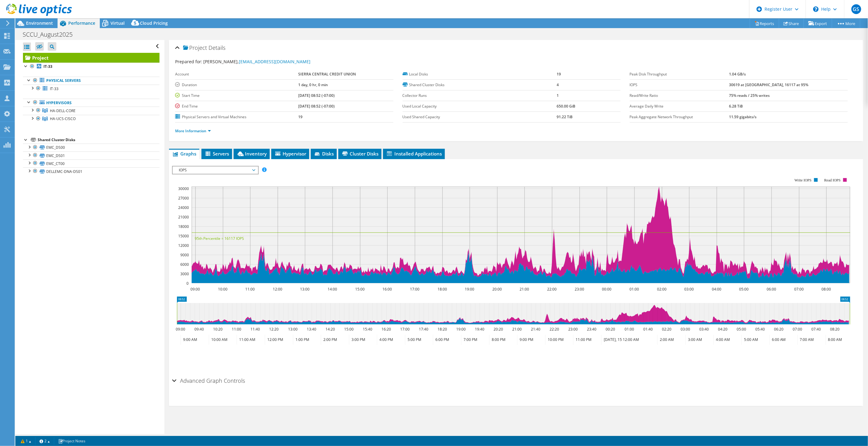  Describe the element at coordinates (554, 329) in the screenshot. I see `text: 22:20` at that location.